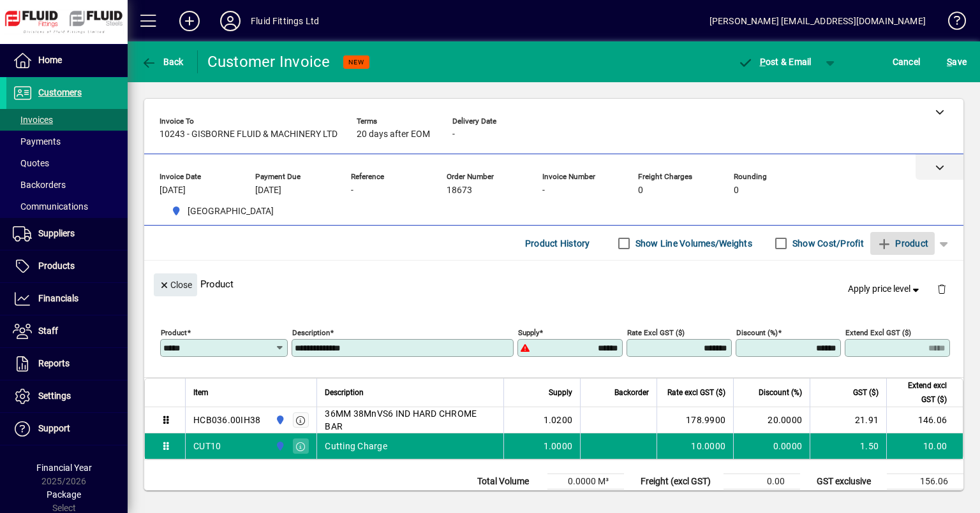 This screenshot has height=513, width=980. I want to click on span: Discount (%), so click(780, 392).